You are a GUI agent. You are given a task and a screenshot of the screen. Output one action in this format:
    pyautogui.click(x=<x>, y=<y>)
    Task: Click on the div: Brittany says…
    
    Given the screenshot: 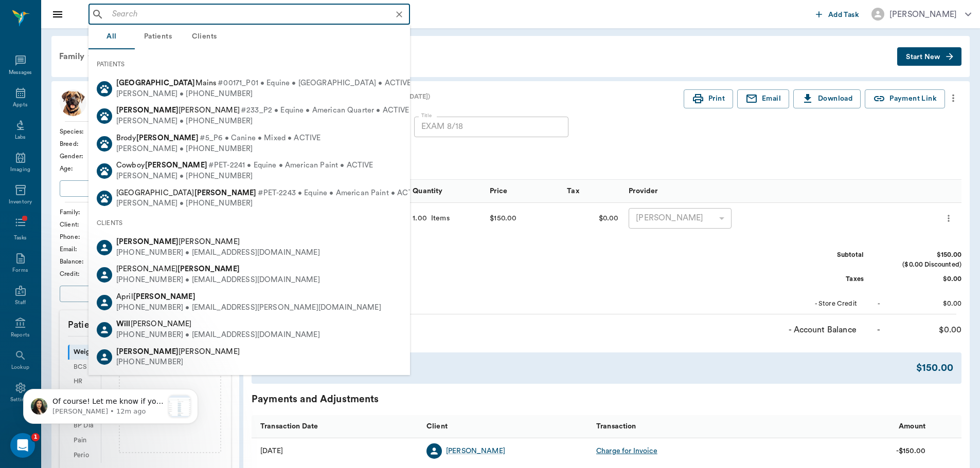 What is the action you would take?
    pyautogui.click(x=102, y=333)
    